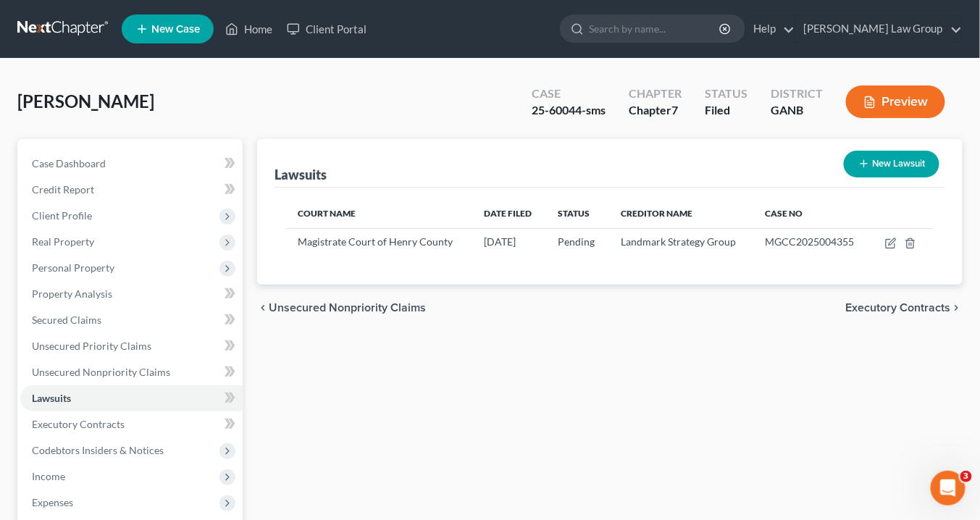 The height and width of the screenshot is (520, 980). What do you see at coordinates (726, 93) in the screenshot?
I see `div: Status` at bounding box center [726, 93].